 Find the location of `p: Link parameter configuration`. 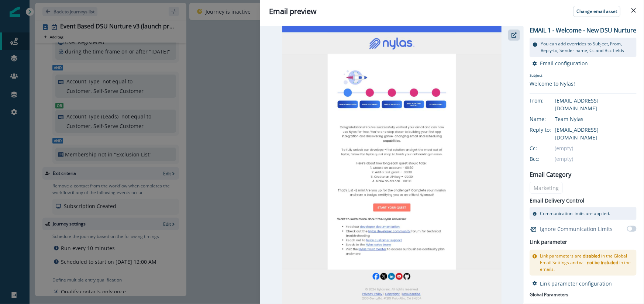

p: Link parameter configuration is located at coordinates (575, 284).